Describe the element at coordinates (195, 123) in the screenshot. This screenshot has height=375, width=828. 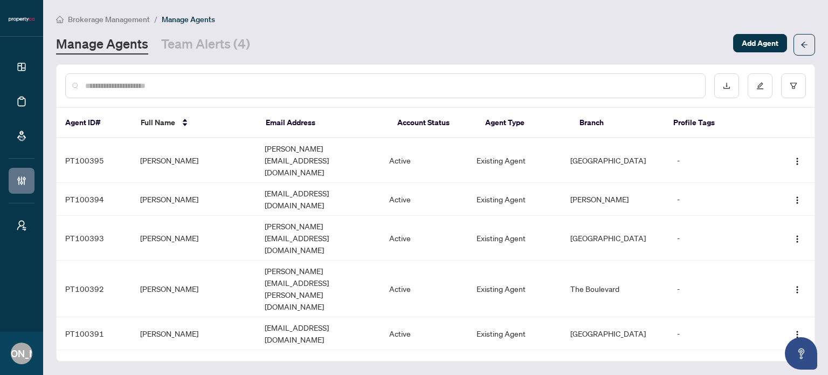
I see `th: Full Name` at that location.